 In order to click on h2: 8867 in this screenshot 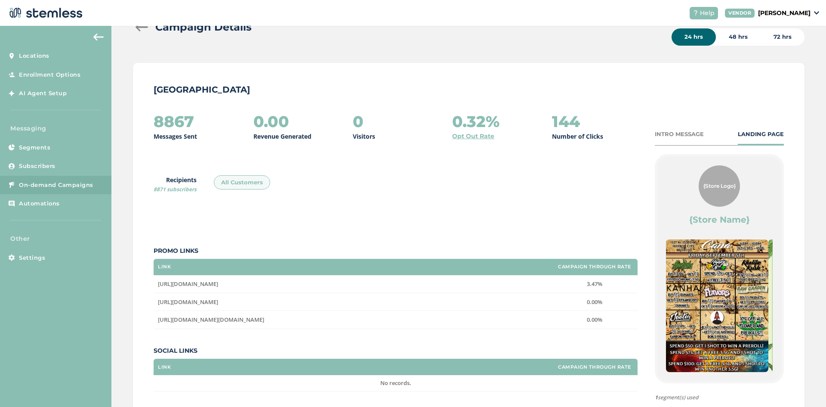, I will do `click(174, 121)`.